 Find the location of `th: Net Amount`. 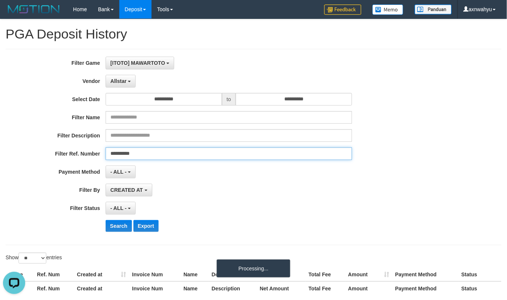

th: Net Amount is located at coordinates (281, 288).